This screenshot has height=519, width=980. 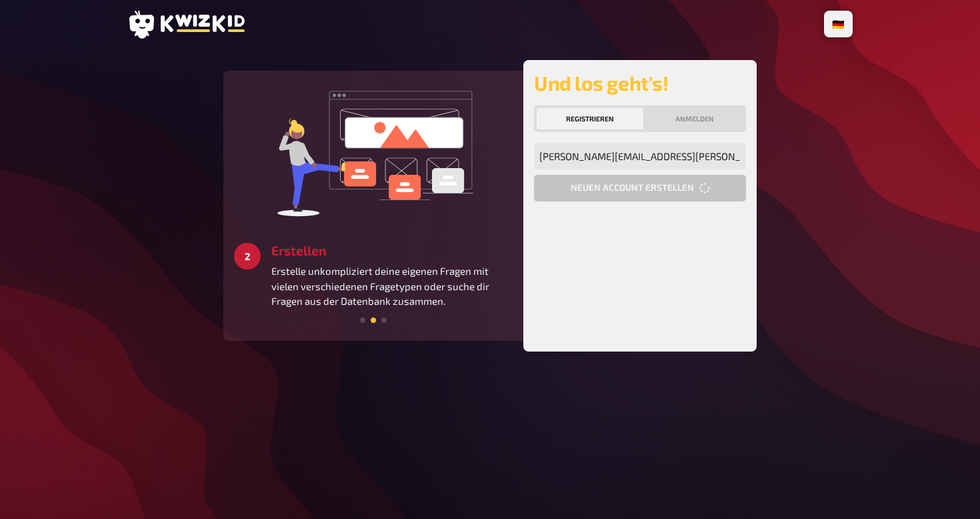 I want to click on h3: Erstellen, so click(x=392, y=250).